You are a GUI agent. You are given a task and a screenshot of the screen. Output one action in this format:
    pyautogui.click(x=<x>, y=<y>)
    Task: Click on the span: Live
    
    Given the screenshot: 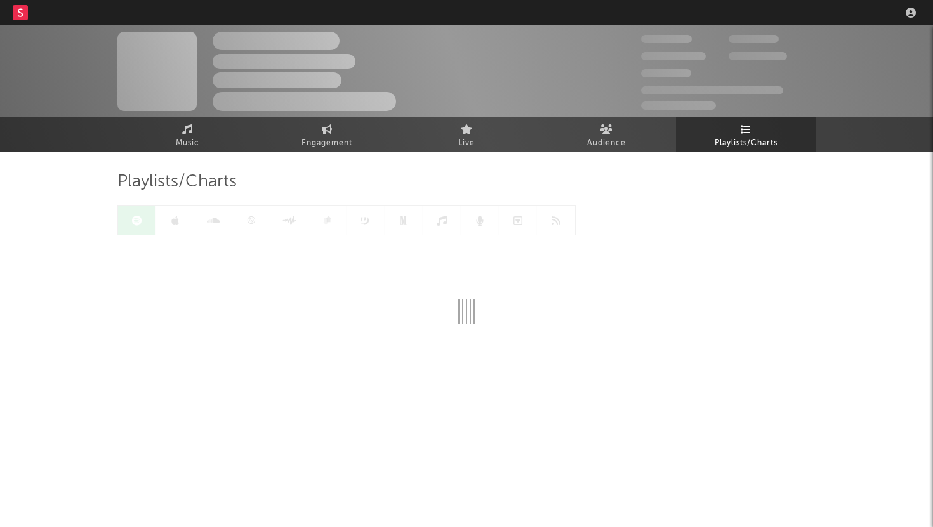 What is the action you would take?
    pyautogui.click(x=467, y=143)
    